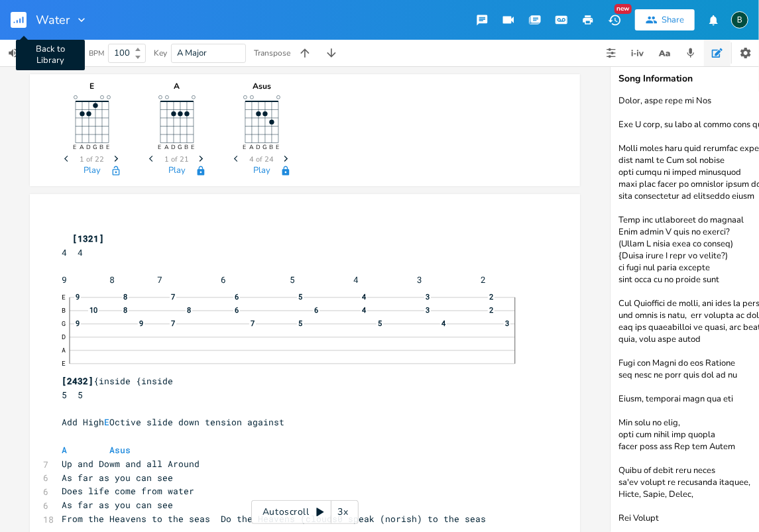 This screenshot has height=532, width=759. I want to click on span: {inside {inside, so click(298, 337).